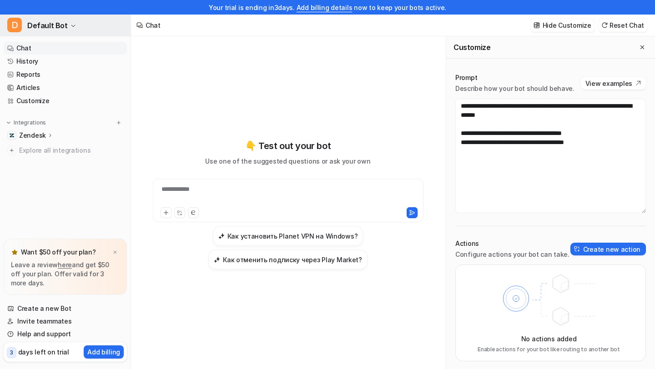 This screenshot has width=655, height=369. I want to click on button: View examples, so click(613, 83).